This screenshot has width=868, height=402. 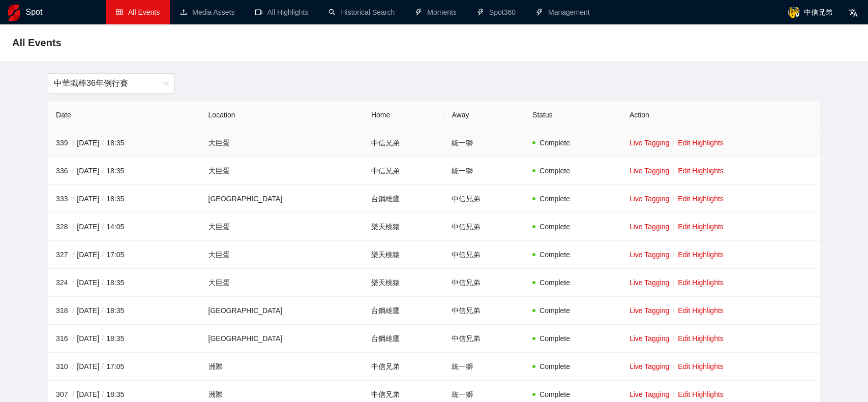 What do you see at coordinates (207, 12) in the screenshot?
I see `a: uploadMedia Assets` at bounding box center [207, 12].